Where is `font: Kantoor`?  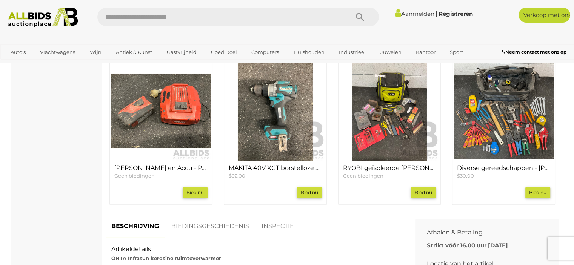 font: Kantoor is located at coordinates (425, 52).